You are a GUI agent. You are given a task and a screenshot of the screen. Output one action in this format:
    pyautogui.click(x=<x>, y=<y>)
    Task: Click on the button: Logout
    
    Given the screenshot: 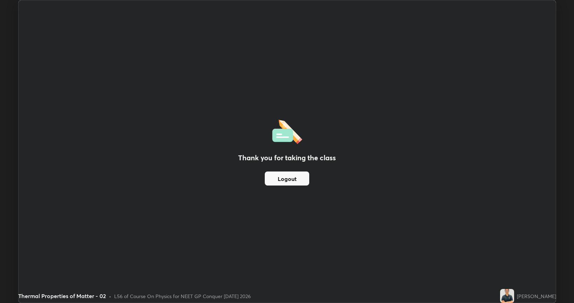 What is the action you would take?
    pyautogui.click(x=287, y=178)
    